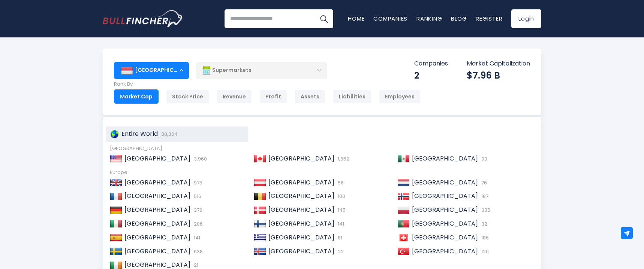 The height and width of the screenshot is (269, 644). What do you see at coordinates (484, 196) in the screenshot?
I see `span: 187` at bounding box center [484, 196].